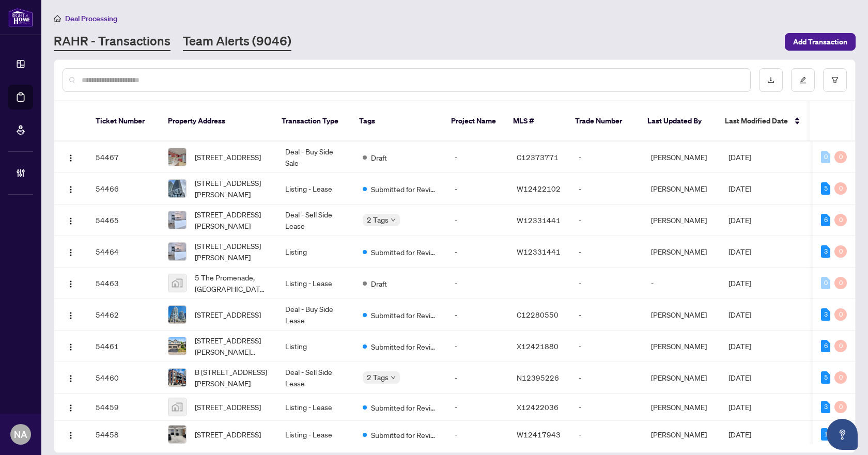 The image size is (868, 455). Describe the element at coordinates (124, 377) in the screenshot. I see `td: 54460` at that location.